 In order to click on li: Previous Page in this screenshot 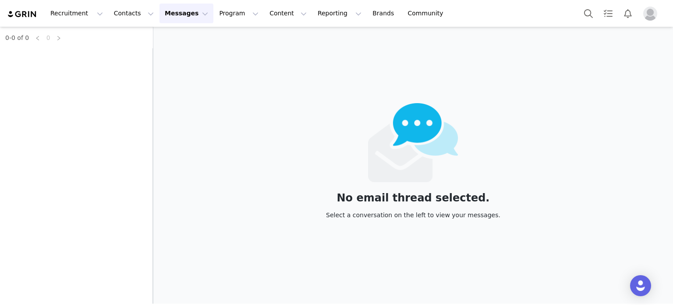, I will do `click(38, 38)`.